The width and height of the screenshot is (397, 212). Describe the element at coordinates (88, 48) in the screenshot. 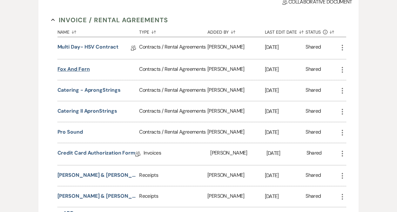

I see `a: Multi Day- HSV Contract` at that location.